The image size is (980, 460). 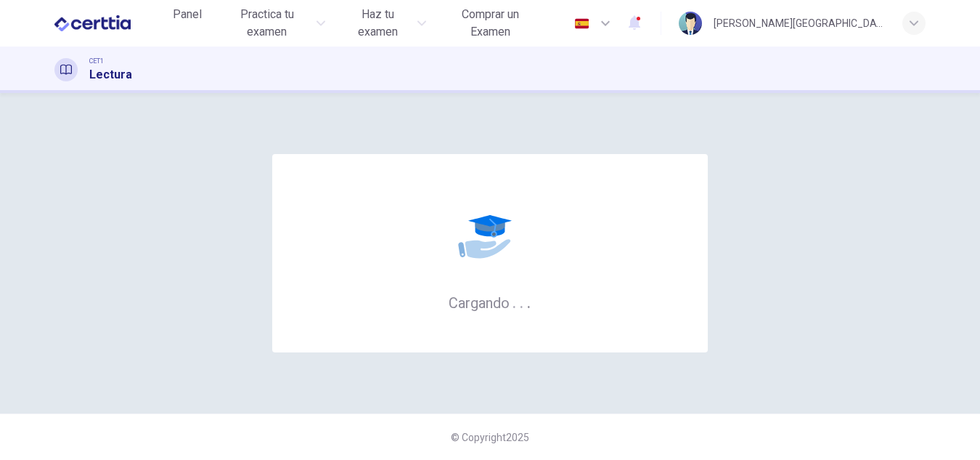 What do you see at coordinates (96, 61) in the screenshot?
I see `span: CET1` at bounding box center [96, 61].